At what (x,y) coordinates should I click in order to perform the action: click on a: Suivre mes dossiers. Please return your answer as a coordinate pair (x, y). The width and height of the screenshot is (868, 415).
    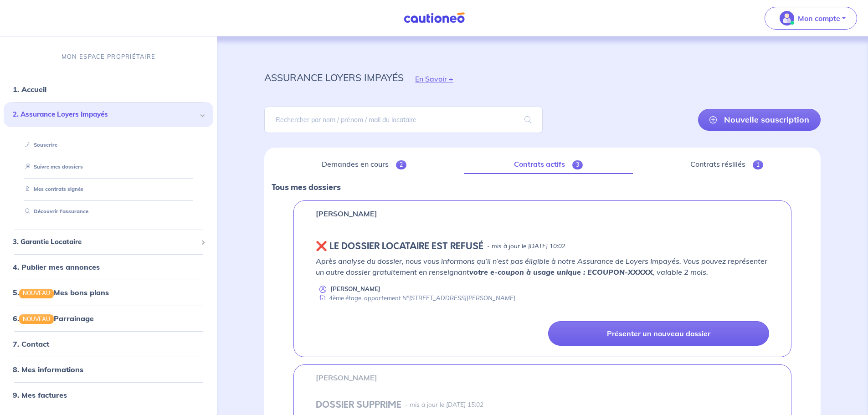
    Looking at the image, I should click on (52, 167).